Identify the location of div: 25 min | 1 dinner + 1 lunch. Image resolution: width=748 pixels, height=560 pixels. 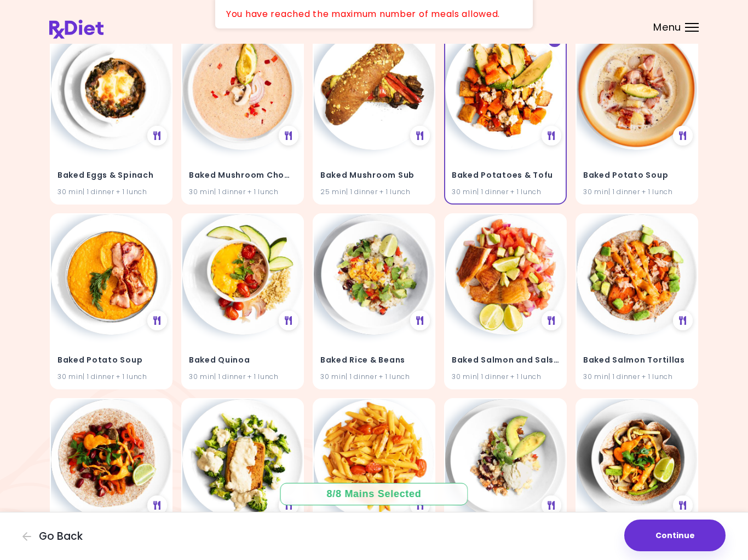
(374, 191).